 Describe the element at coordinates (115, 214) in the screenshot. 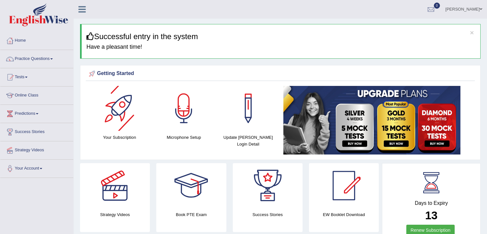

I see `h4: Strategy Videos` at that location.